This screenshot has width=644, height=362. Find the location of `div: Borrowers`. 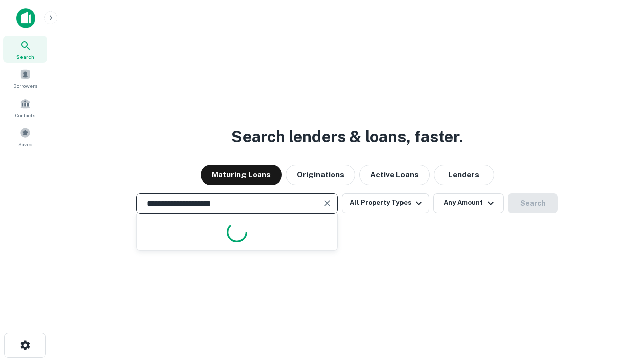

div: Borrowers is located at coordinates (25, 79).